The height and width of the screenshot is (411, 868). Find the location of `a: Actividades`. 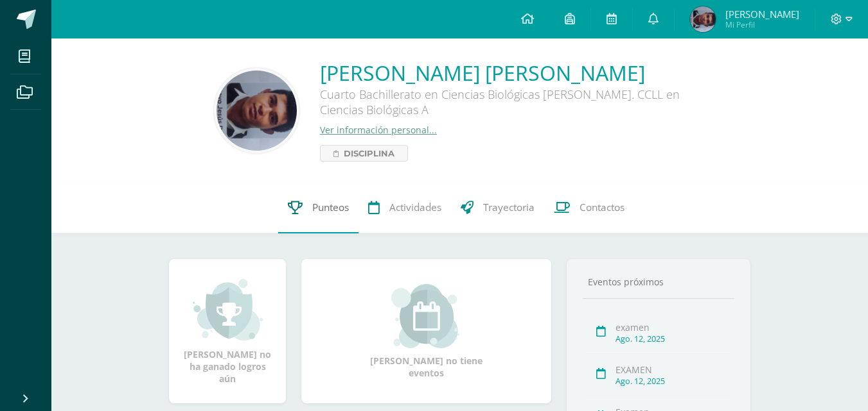

a: Actividades is located at coordinates (404, 208).